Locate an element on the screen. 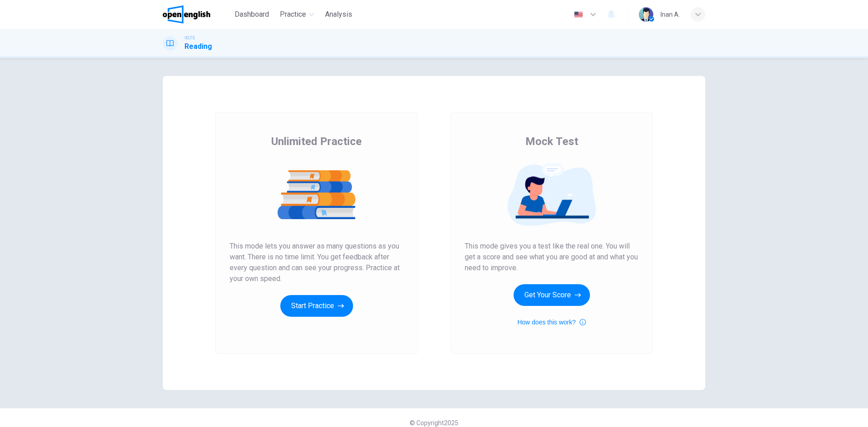 Image resolution: width=868 pixels, height=427 pixels. button: Start Practice is located at coordinates (316, 306).